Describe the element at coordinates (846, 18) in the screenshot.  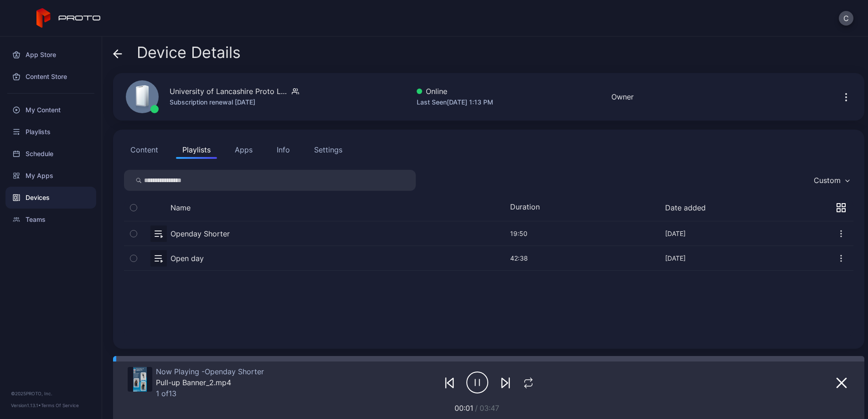
I see `button: C` at that location.